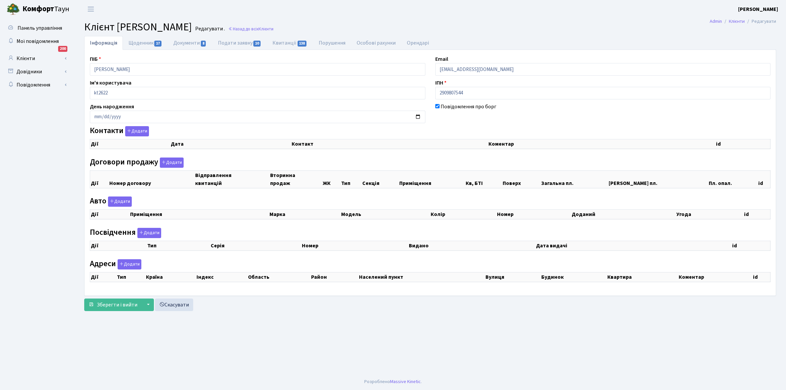  Describe the element at coordinates (257, 44) in the screenshot. I see `span: 10` at that location.